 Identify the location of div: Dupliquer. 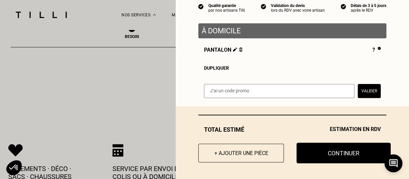
(292, 68).